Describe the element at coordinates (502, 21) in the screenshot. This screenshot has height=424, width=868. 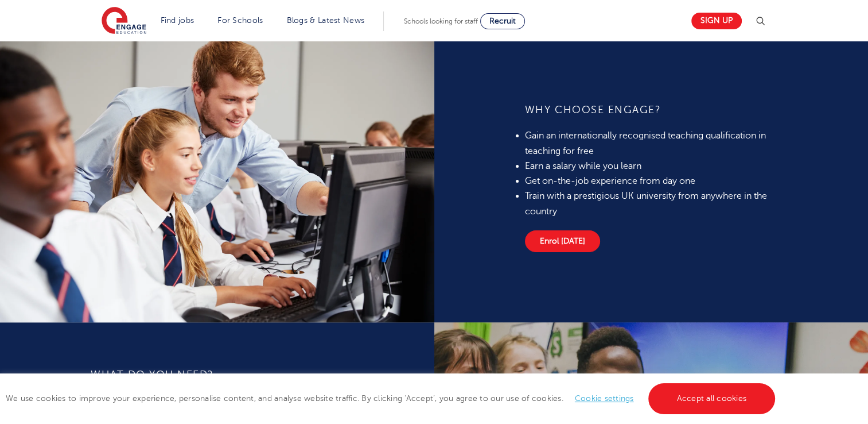
I see `span: Recruit` at that location.